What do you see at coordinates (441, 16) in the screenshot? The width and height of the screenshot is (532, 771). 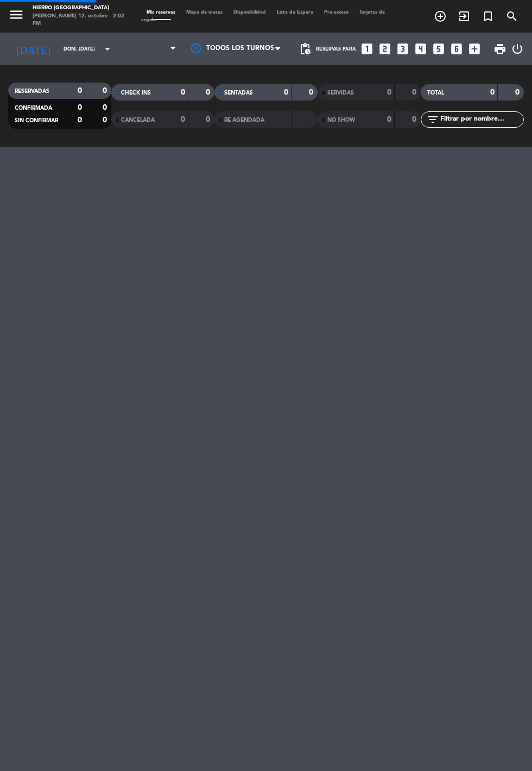 I see `i: add_circle_outline` at bounding box center [441, 16].